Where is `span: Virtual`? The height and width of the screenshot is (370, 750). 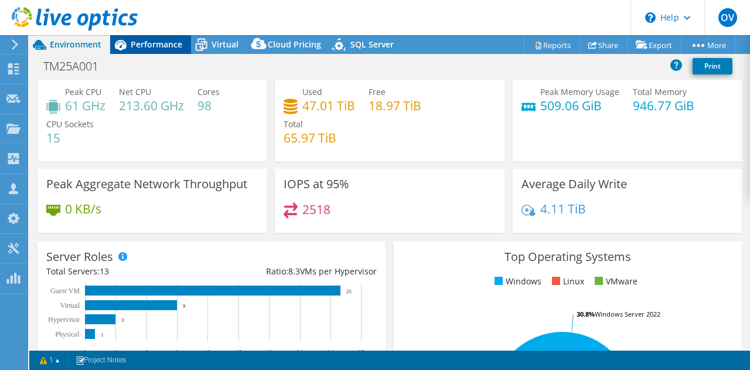
span: Virtual is located at coordinates (225, 44).